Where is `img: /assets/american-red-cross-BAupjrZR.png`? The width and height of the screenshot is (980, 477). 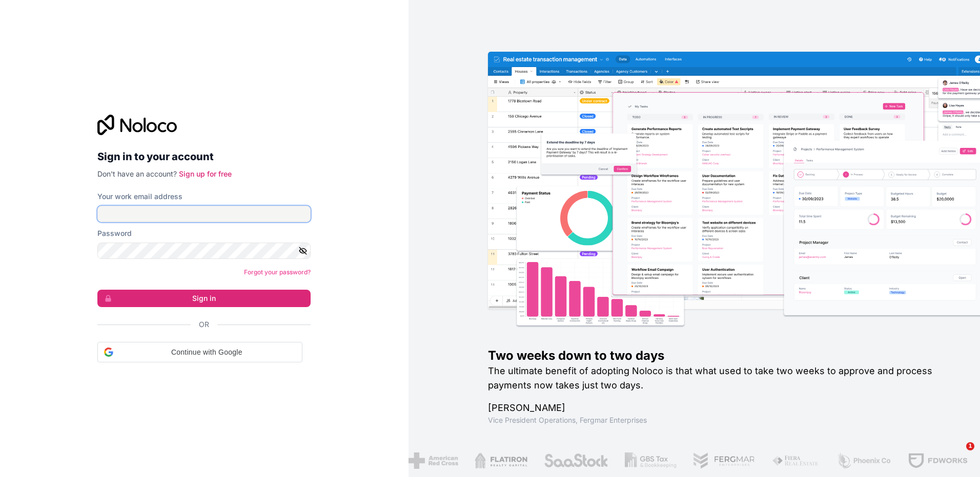
img: /assets/american-red-cross-BAupjrZR.png is located at coordinates (433, 461).